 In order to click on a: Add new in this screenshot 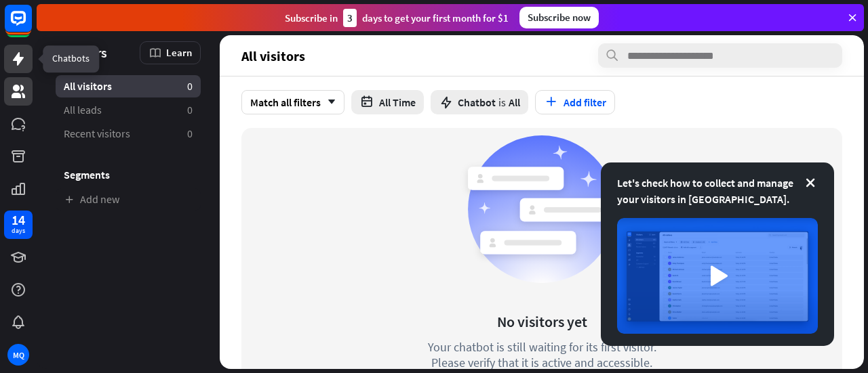, I will do `click(128, 199)`.